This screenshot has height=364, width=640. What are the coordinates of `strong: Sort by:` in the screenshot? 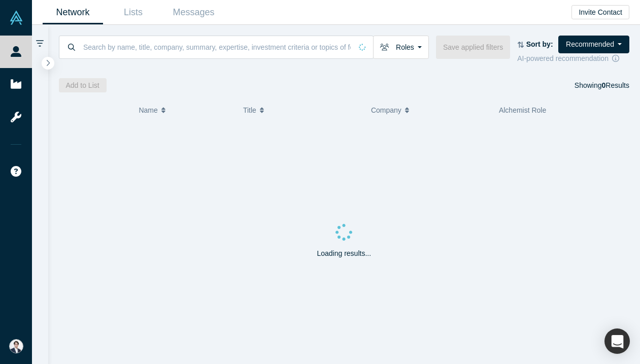 It's located at (540, 44).